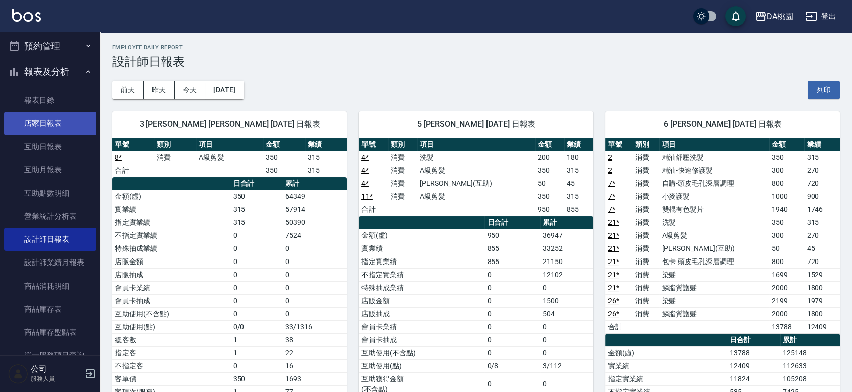 This screenshot has width=852, height=392. Describe the element at coordinates (822, 327) in the screenshot. I see `td: 12409` at that location.